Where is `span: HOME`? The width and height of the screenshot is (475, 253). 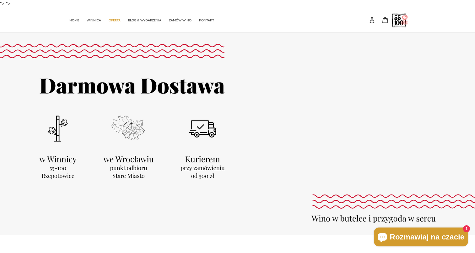 span: HOME is located at coordinates (74, 20).